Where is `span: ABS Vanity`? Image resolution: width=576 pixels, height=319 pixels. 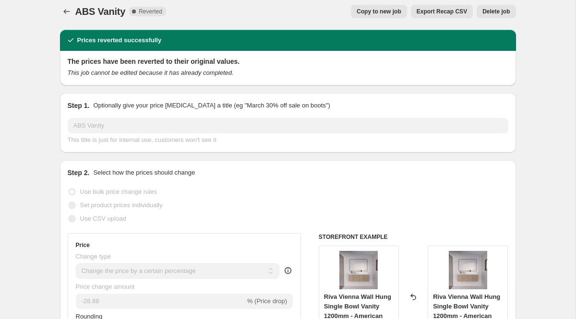
span: ABS Vanity is located at coordinates (100, 12).